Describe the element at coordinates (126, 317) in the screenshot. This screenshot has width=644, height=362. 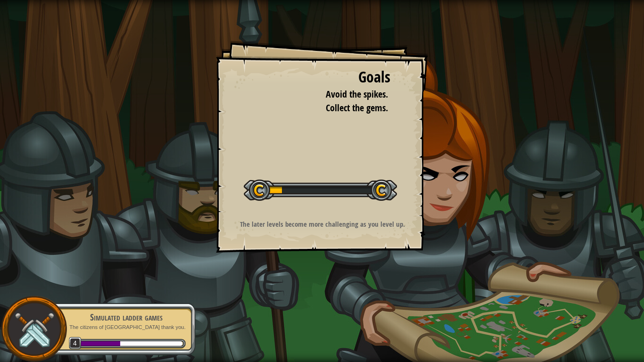
I see `div: Simulated ladder games` at that location.